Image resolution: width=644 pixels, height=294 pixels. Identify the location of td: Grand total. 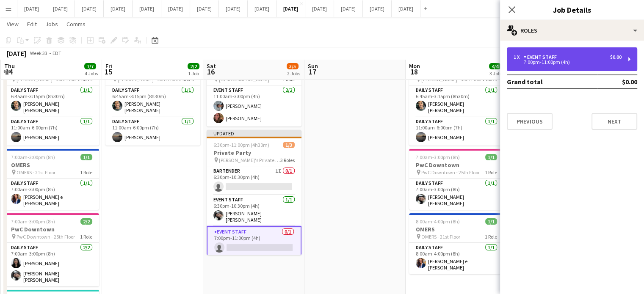
(552, 82).